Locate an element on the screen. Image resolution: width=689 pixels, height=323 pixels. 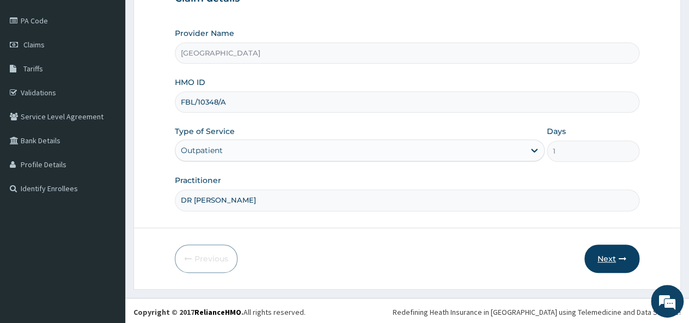
button: Next is located at coordinates (611, 259).